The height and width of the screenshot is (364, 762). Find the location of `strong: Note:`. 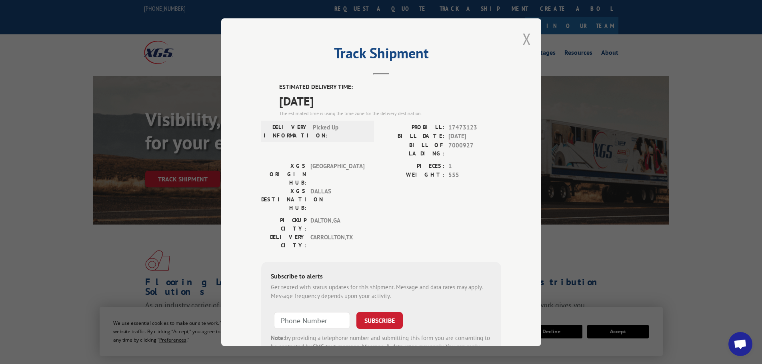

strong: Note: is located at coordinates (278, 338).